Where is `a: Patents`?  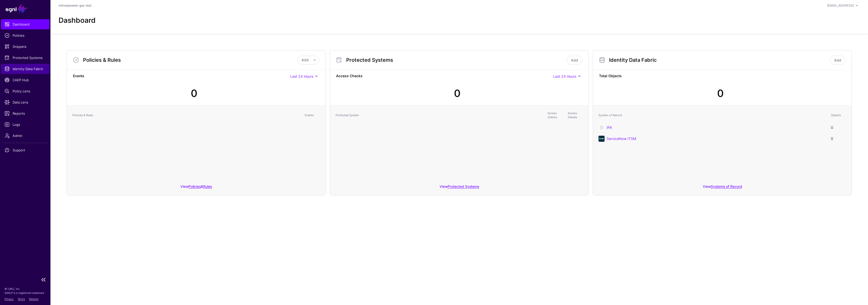 a: Patents is located at coordinates (33, 298).